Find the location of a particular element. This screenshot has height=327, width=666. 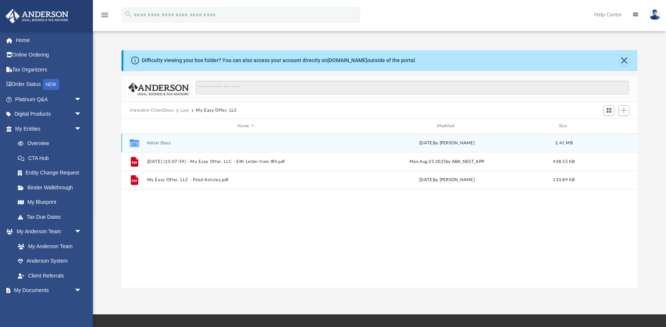

button: Switch to Grid View is located at coordinates (610, 110).